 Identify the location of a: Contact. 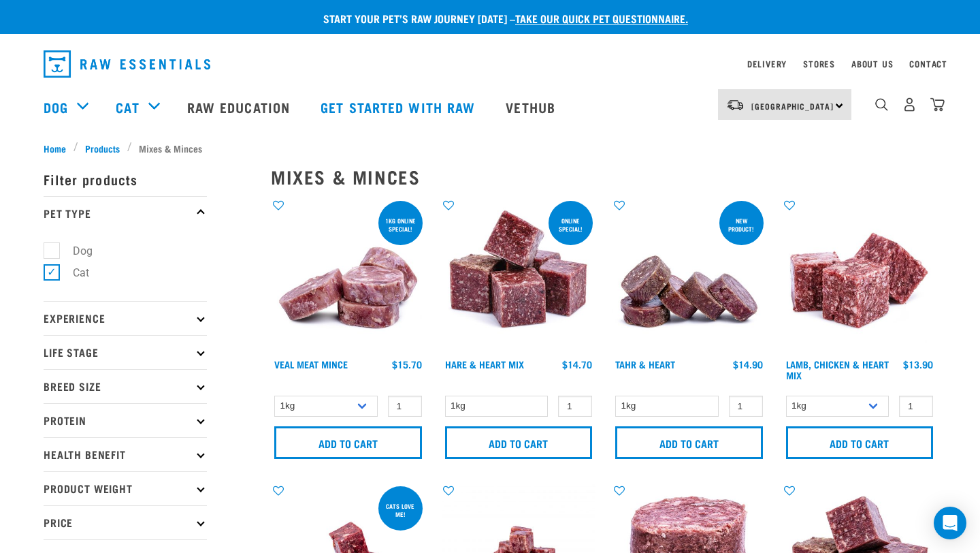
(929, 63).